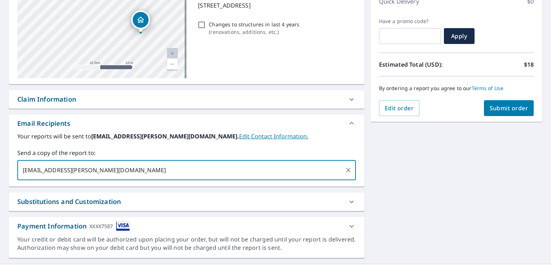 Image resolution: width=551 pixels, height=266 pixels. What do you see at coordinates (123, 226) in the screenshot?
I see `img: cardImage` at bounding box center [123, 226].